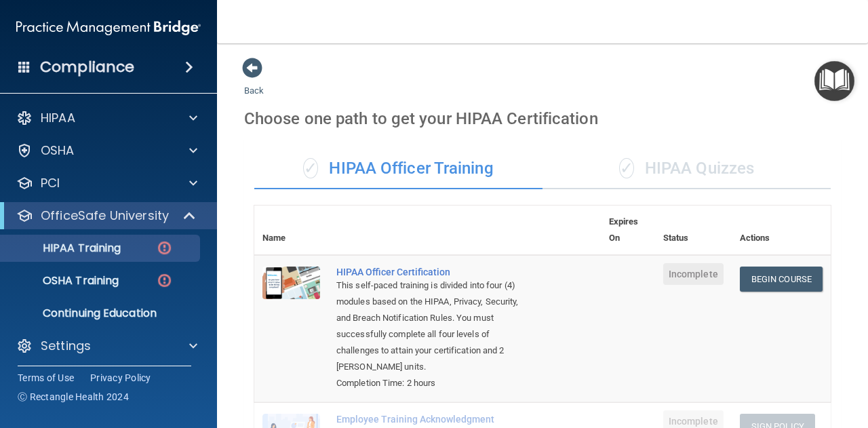  I want to click on p: PCI, so click(50, 183).